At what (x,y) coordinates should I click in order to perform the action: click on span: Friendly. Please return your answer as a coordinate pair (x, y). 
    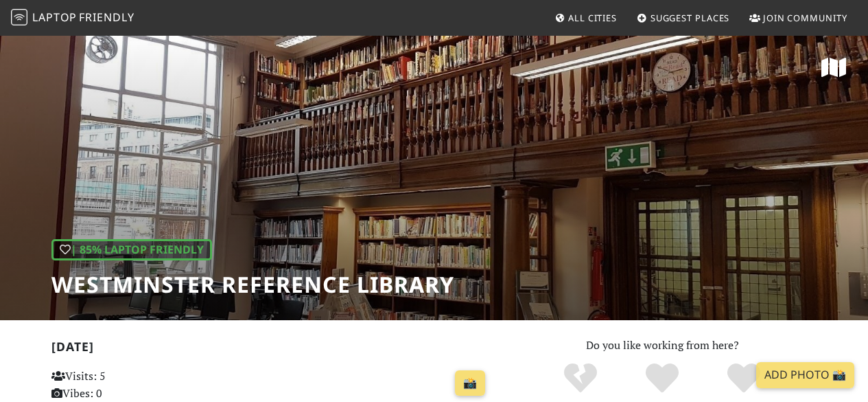
    Looking at the image, I should click on (106, 17).